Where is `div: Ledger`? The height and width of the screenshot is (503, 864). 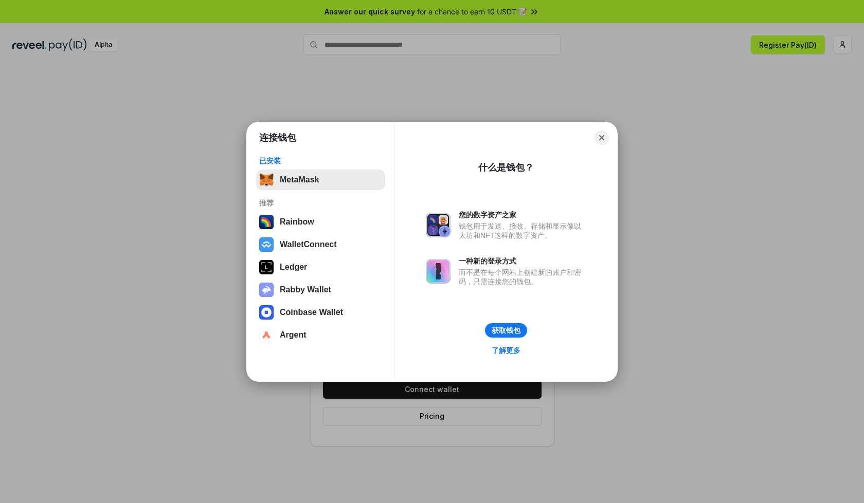 div: Ledger is located at coordinates (293, 267).